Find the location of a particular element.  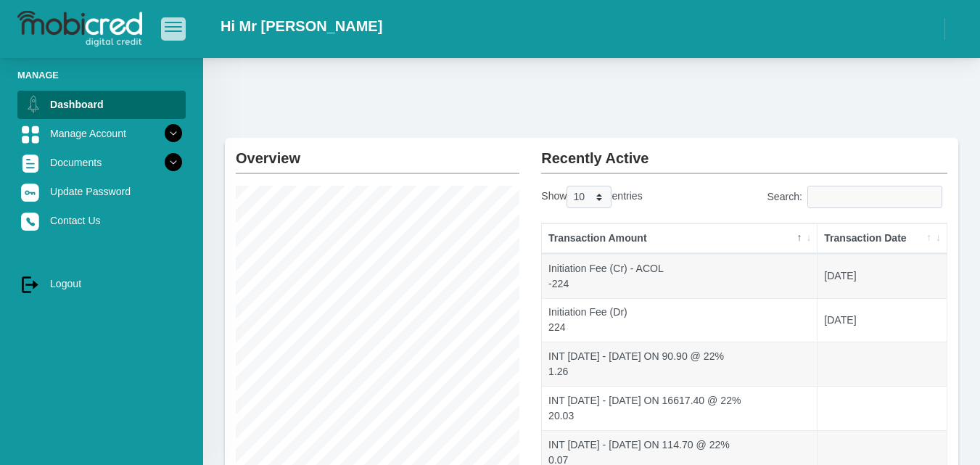

label: Show entries is located at coordinates (591, 196).